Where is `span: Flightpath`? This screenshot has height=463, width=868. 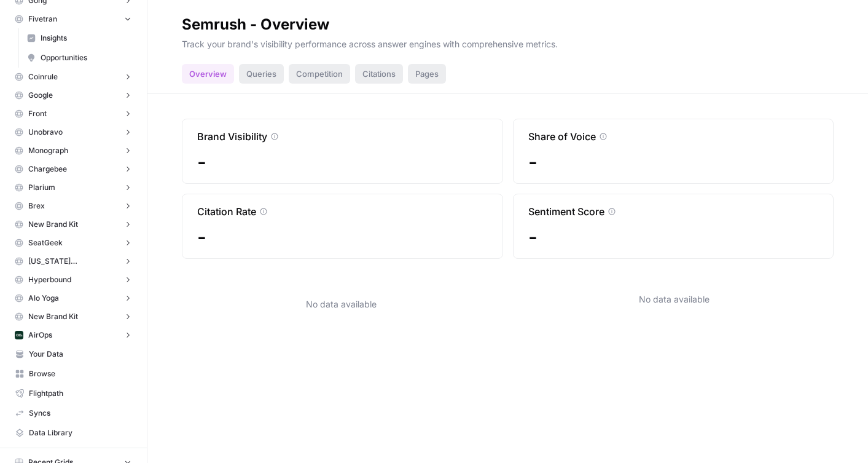
span: Flightpath is located at coordinates (80, 394).